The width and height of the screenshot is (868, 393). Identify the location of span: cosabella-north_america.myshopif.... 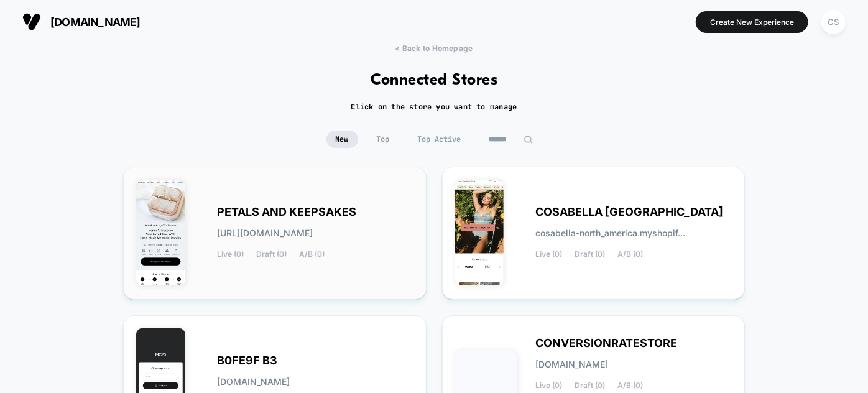
(610, 233).